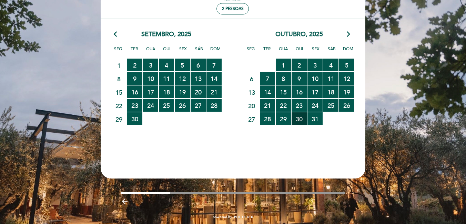  What do you see at coordinates (125, 201) in the screenshot?
I see `i: arrow_backward` at bounding box center [125, 201].